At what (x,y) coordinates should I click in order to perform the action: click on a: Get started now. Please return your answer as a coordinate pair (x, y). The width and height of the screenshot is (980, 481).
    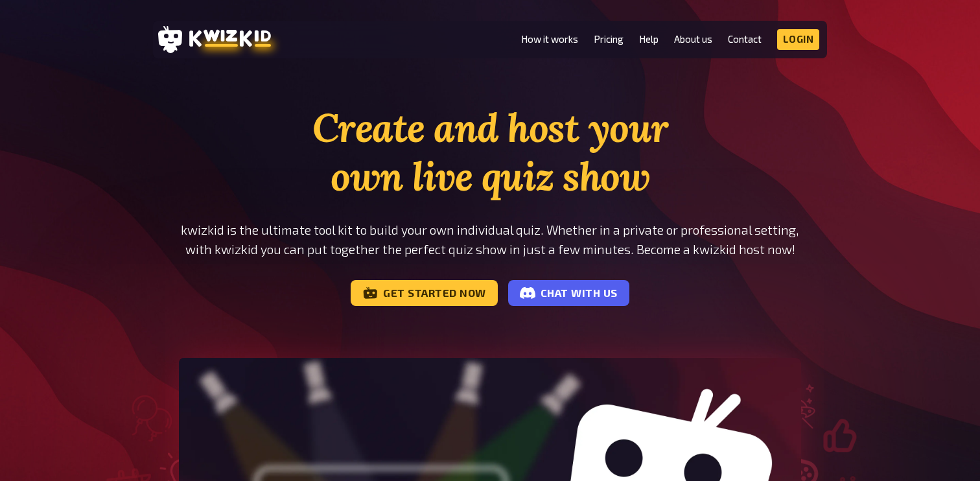
    Looking at the image, I should click on (424, 293).